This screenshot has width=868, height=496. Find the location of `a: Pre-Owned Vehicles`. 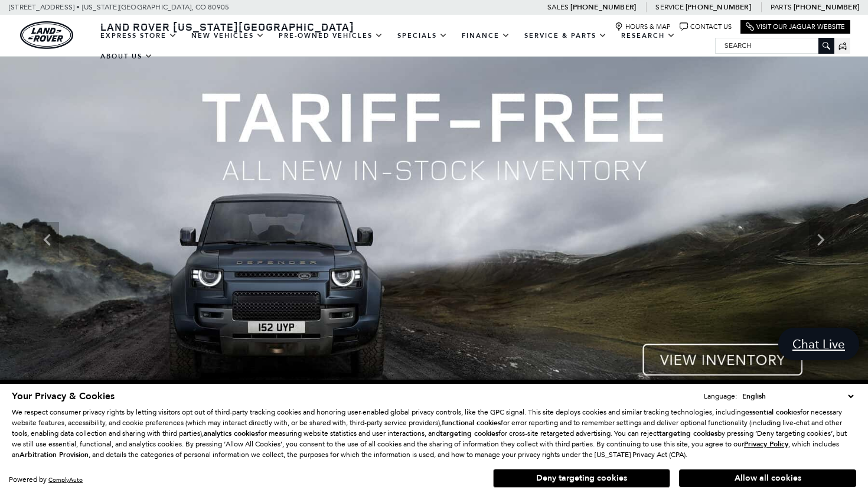

a: Pre-Owned Vehicles is located at coordinates (330, 35).